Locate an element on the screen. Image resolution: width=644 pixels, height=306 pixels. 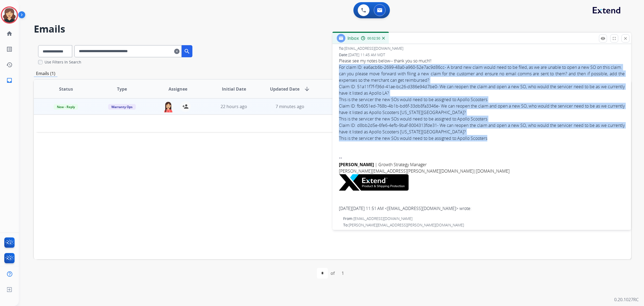
div: of is located at coordinates (332, 273).